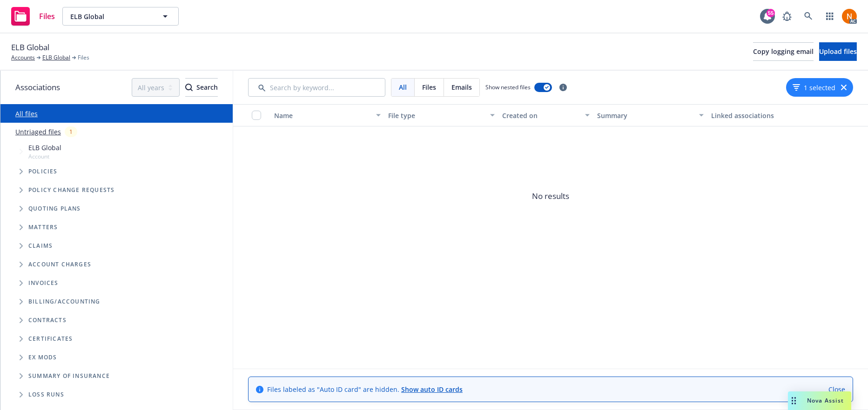 This screenshot has width=868, height=410. What do you see at coordinates (432, 390) in the screenshot?
I see `a: Show auto ID cards` at bounding box center [432, 390].